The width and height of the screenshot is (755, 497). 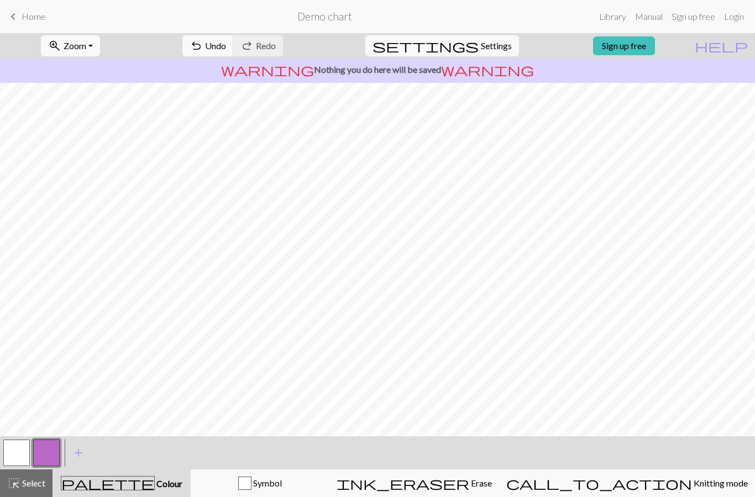 What do you see at coordinates (719, 483) in the screenshot?
I see `span: Knitting mode` at bounding box center [719, 483].